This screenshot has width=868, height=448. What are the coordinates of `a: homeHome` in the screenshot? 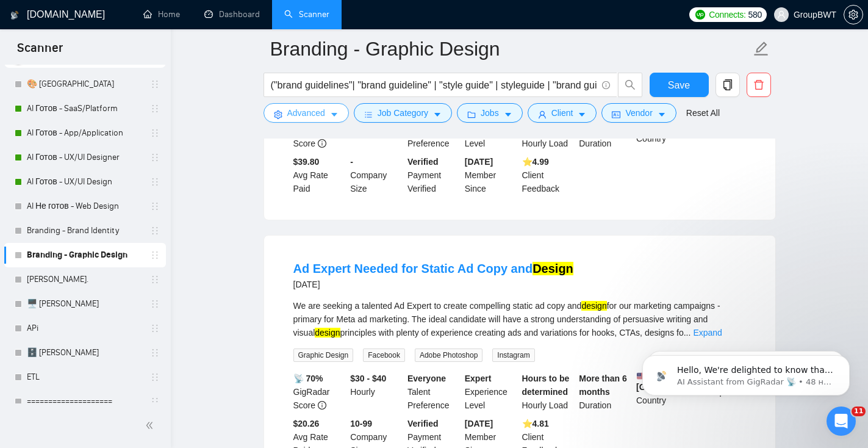 It's located at (162, 14).